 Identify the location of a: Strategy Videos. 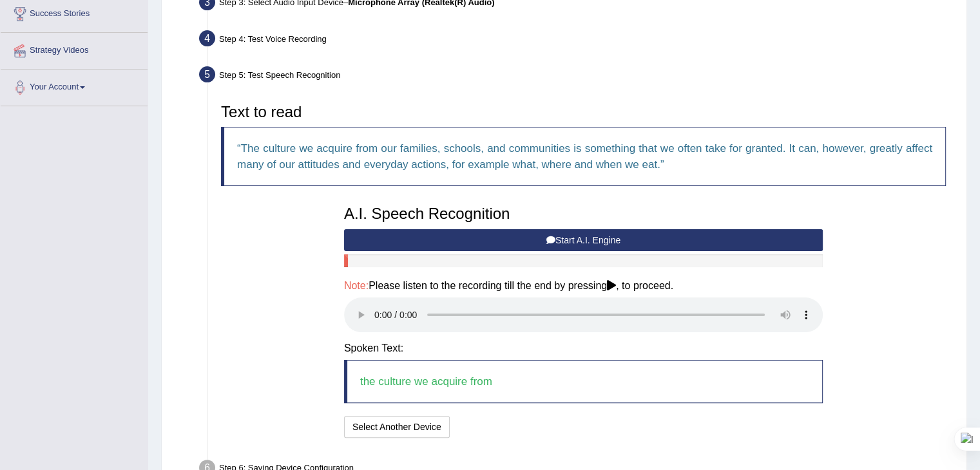
(74, 49).